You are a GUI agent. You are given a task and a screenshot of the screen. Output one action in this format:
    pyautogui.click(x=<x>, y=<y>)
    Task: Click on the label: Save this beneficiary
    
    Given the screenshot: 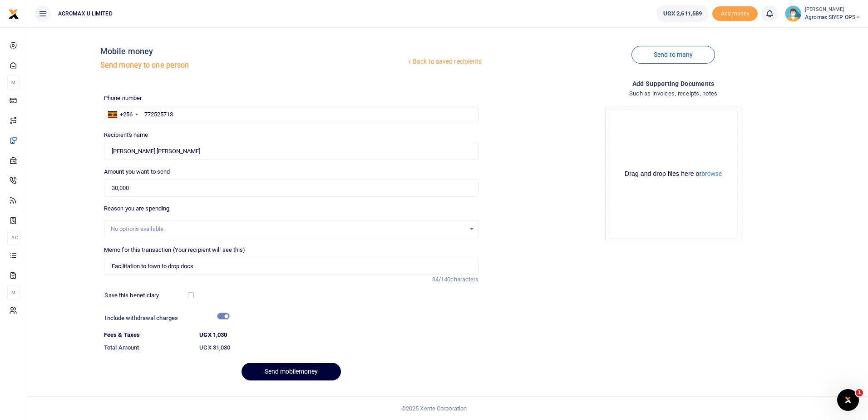 What is the action you would take?
    pyautogui.click(x=132, y=296)
    